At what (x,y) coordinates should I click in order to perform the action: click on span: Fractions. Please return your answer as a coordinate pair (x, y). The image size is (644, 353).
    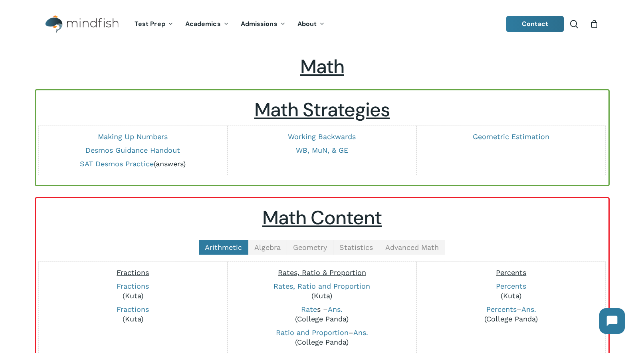
    Looking at the image, I should click on (133, 272).